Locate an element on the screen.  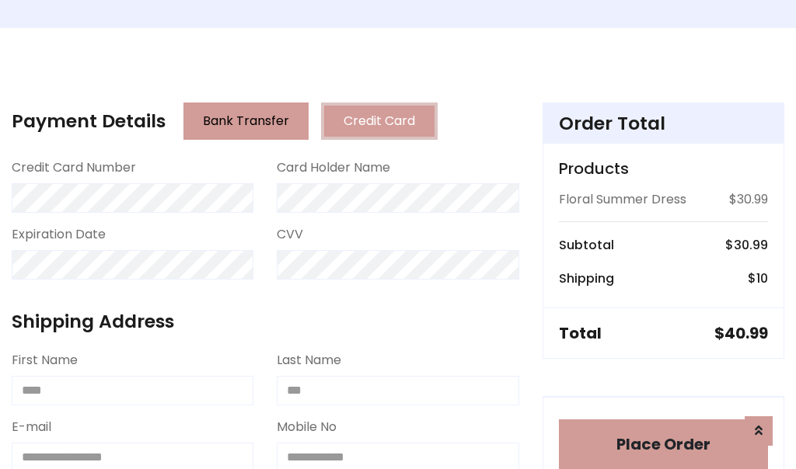
label: E-mail is located at coordinates (31, 427).